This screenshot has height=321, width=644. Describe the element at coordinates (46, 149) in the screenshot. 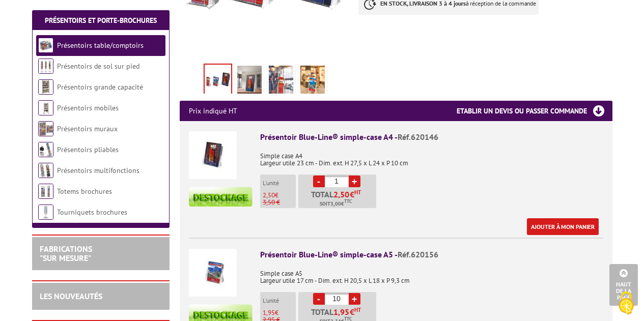

I see `img: Présentoirs pliables` at that location.